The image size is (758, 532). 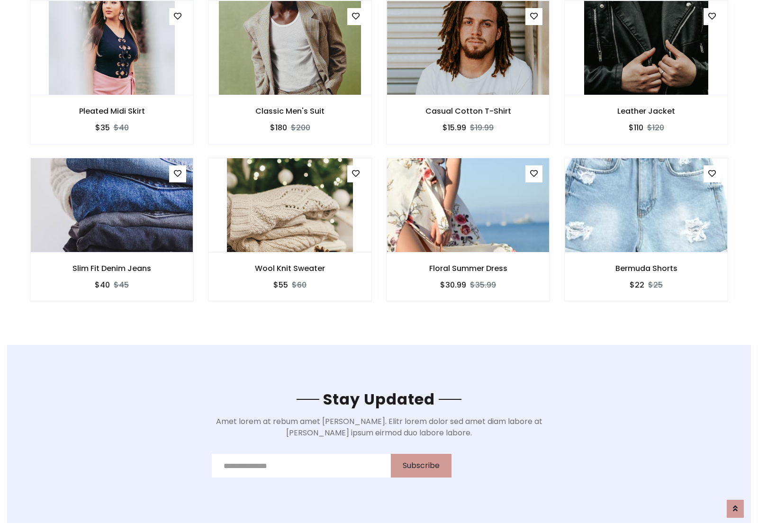 What do you see at coordinates (656, 128) in the screenshot?
I see `del: $120` at bounding box center [656, 128].